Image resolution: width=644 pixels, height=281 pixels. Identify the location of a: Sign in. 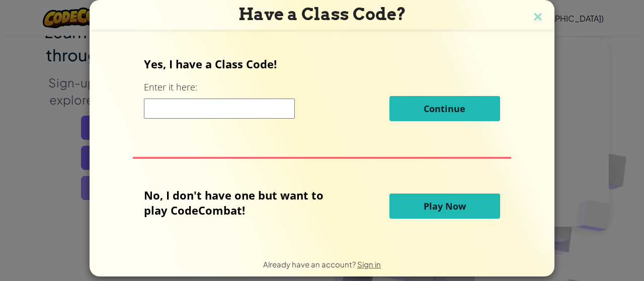
(369, 264).